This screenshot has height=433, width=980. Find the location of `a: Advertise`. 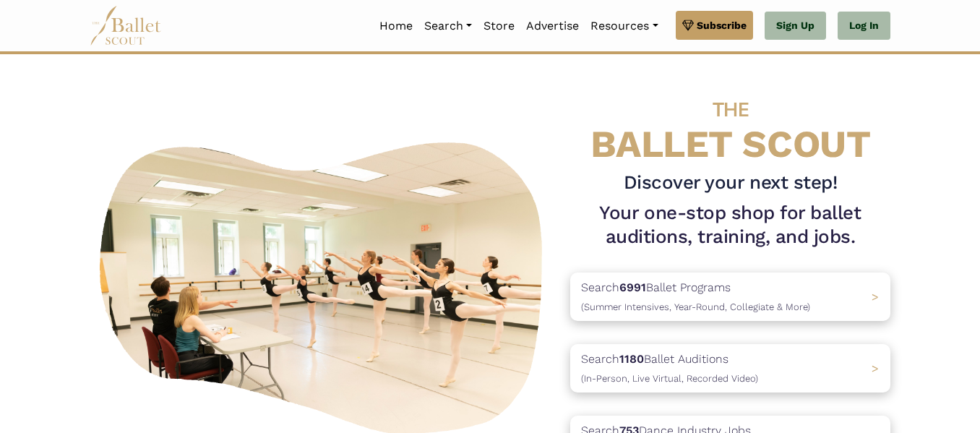

a: Advertise is located at coordinates (552, 26).